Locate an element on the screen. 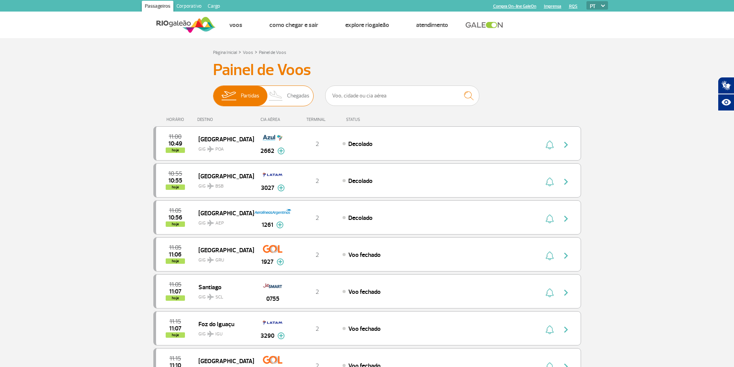  a: Passageiros is located at coordinates (158, 7).